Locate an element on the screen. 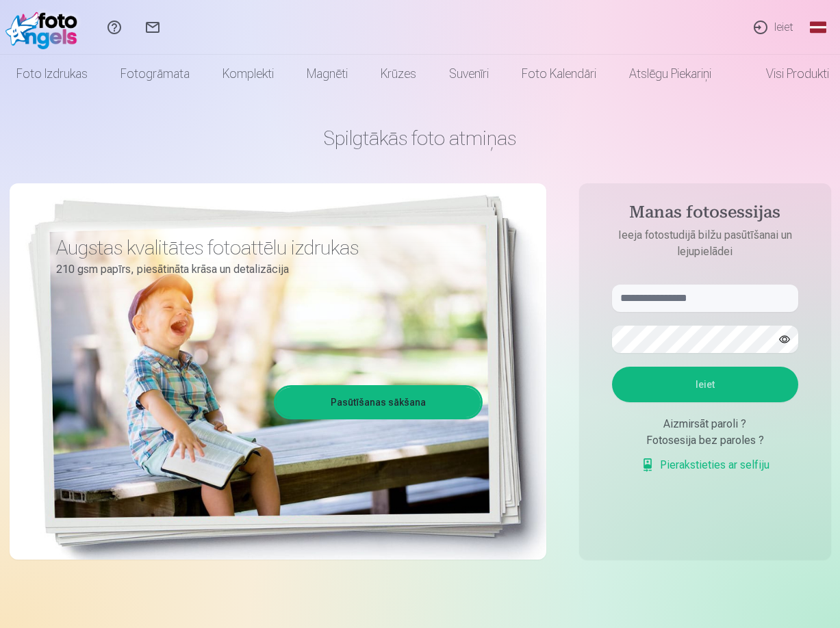 The width and height of the screenshot is (840, 628). h1: Spilgtākās foto atmiņas is located at coordinates (420, 139).